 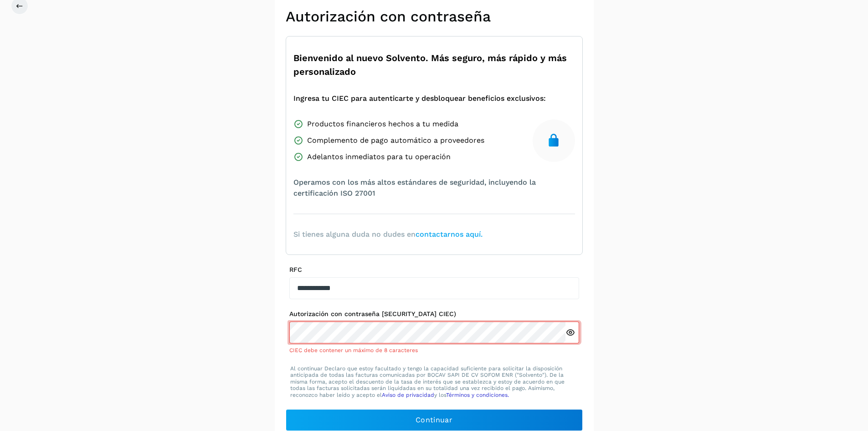 I want to click on span: Si tienes alguna duda no dudes en, so click(x=387, y=234).